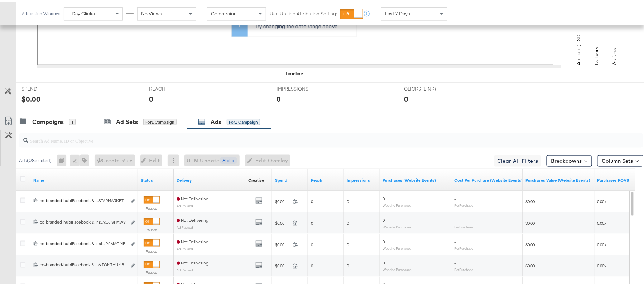  Describe the element at coordinates (83, 263) in the screenshot. I see `div: co-branded-hub|Facebook & I...6|TOMTHUMB` at that location.